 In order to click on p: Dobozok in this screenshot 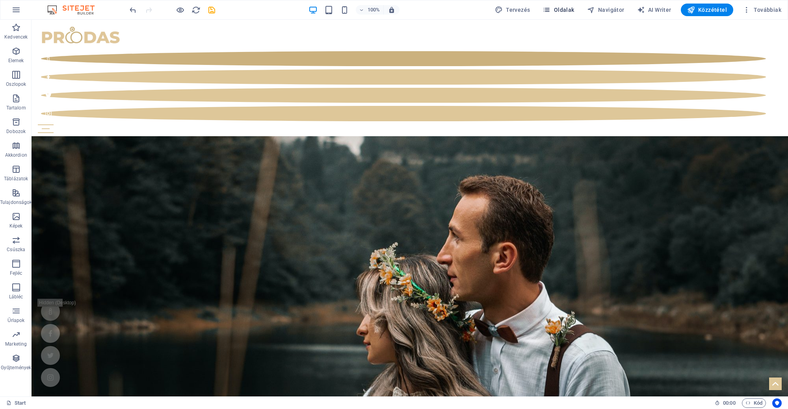, I will do `click(16, 132)`.